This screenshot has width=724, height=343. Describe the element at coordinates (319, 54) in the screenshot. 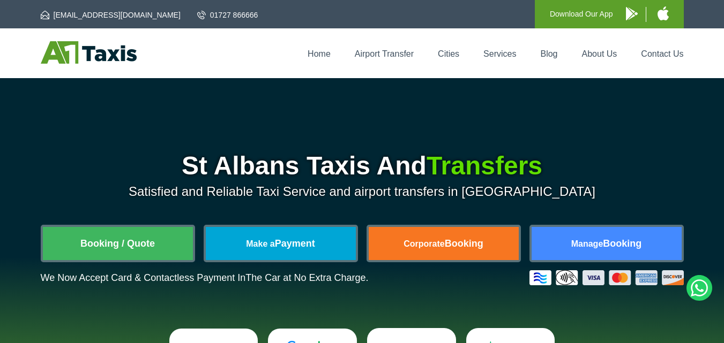

I see `a: Home` at that location.